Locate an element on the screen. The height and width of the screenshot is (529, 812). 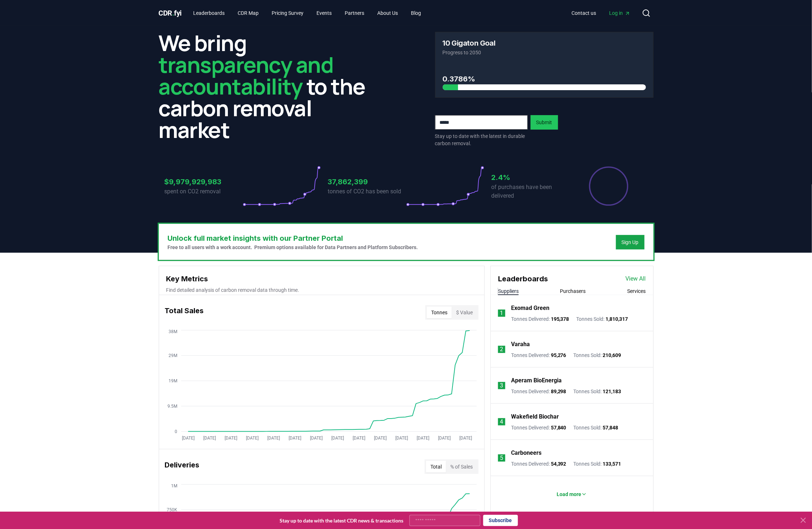
h3: Leaderboards is located at coordinates (523, 279).